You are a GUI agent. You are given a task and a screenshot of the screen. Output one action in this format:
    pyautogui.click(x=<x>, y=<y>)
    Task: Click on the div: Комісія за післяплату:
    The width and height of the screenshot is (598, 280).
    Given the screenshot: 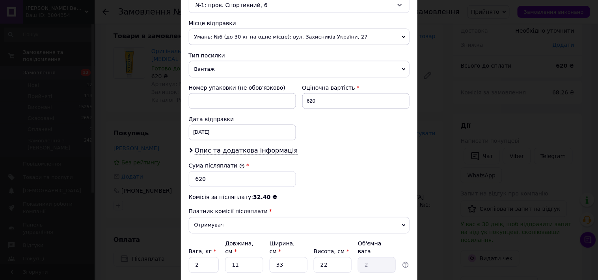 What is the action you would take?
    pyautogui.click(x=299, y=198)
    